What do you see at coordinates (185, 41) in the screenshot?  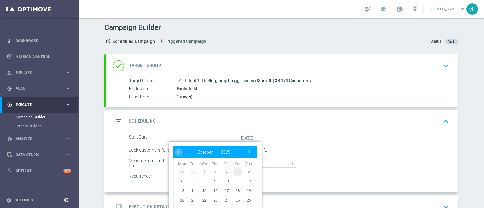 I see `span: Triggered Campaign` at bounding box center [185, 41].